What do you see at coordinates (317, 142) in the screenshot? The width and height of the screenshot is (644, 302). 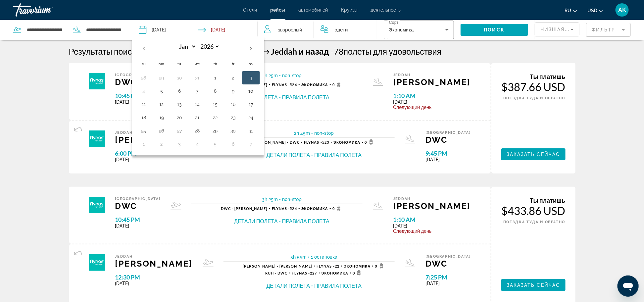 I see `span: 523` at bounding box center [317, 142].